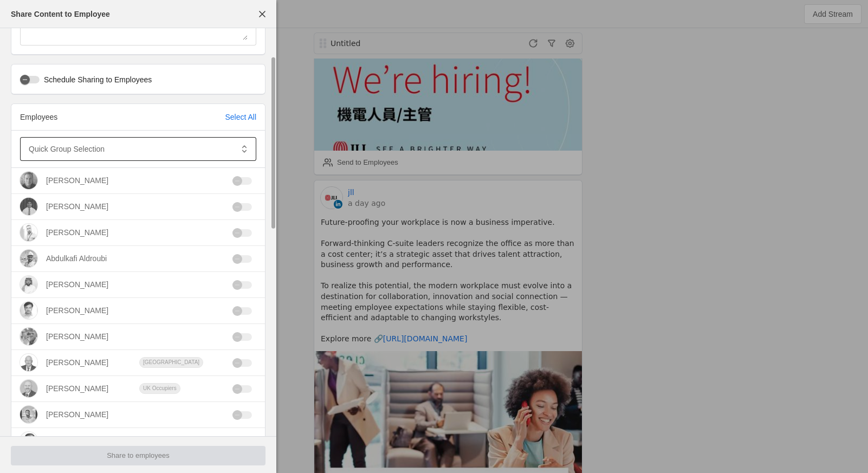  I want to click on div: Abdulkafi Aldroubi, so click(76, 258).